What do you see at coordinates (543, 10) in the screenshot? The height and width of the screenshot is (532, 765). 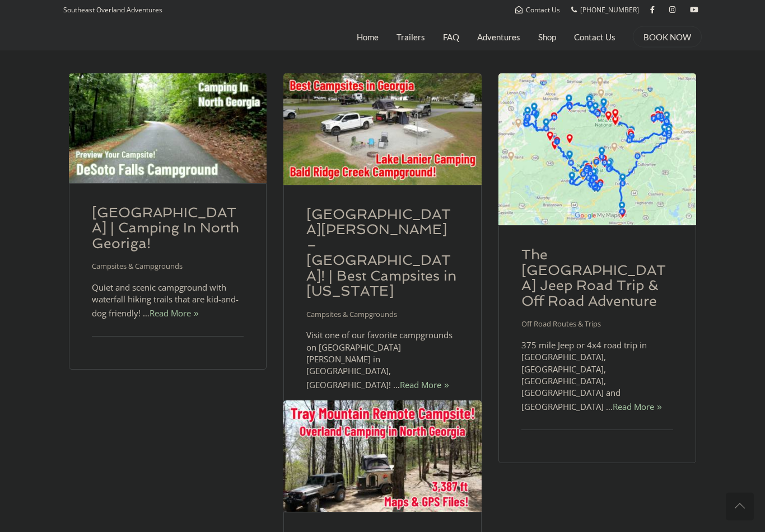 I see `span: Contact Us` at bounding box center [543, 10].